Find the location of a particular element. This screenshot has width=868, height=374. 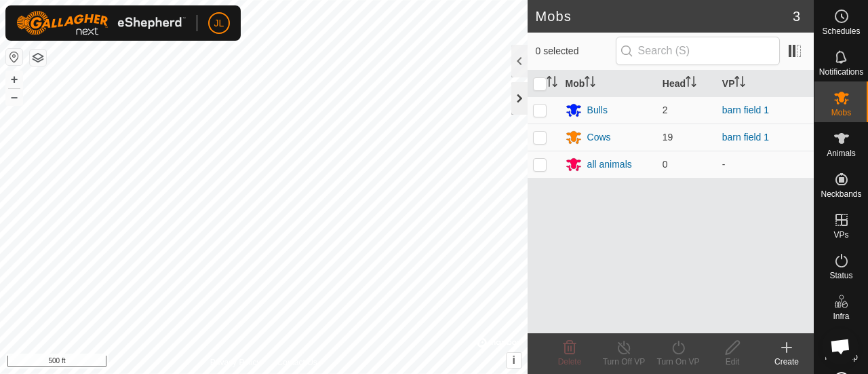

span: Infra is located at coordinates (841, 316).